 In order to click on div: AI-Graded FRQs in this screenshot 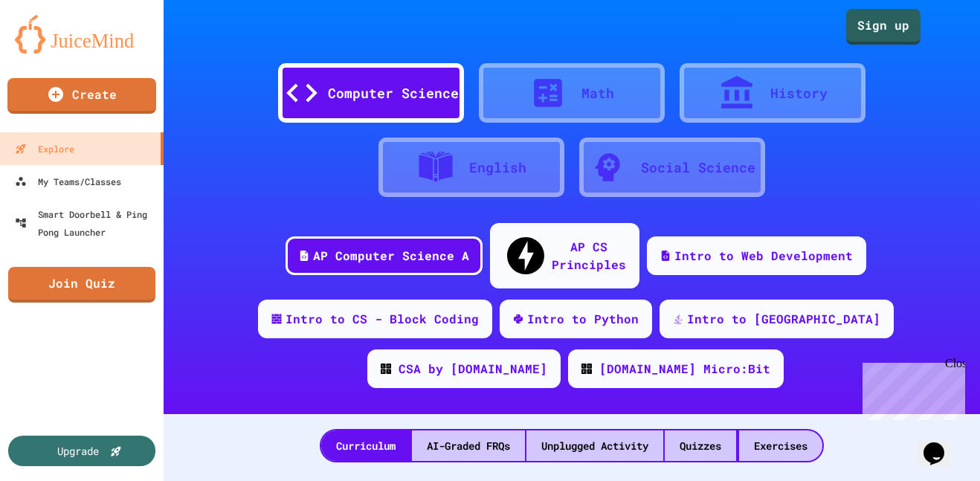, I will do `click(469, 445)`.